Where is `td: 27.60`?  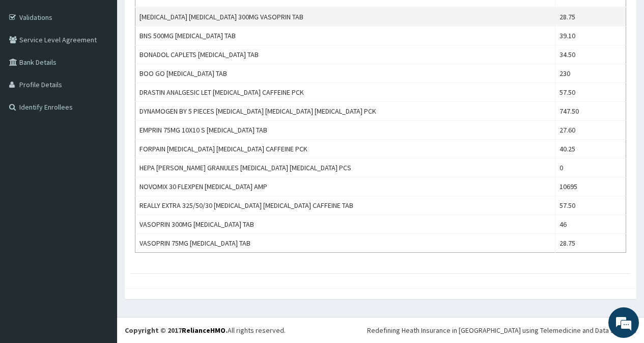
td: 27.60 is located at coordinates (591, 130).